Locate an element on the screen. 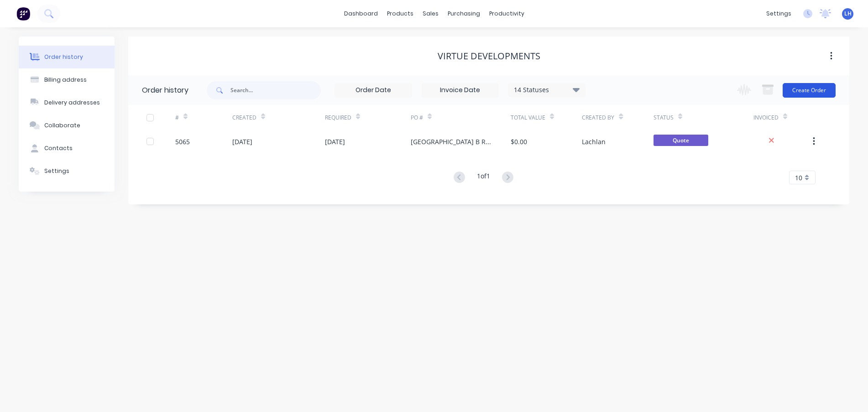  button: Create Order is located at coordinates (809, 90).